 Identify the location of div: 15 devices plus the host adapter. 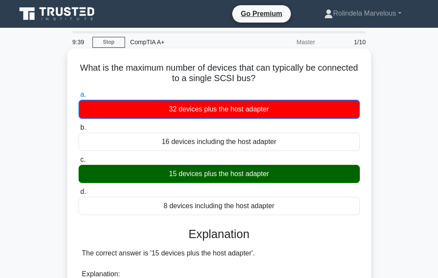
(219, 174).